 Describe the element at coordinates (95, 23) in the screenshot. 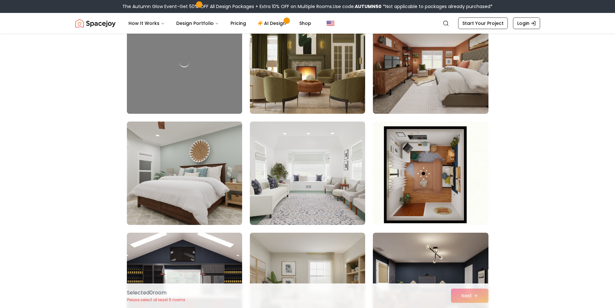

I see `img: Spacejoy Logo` at that location.